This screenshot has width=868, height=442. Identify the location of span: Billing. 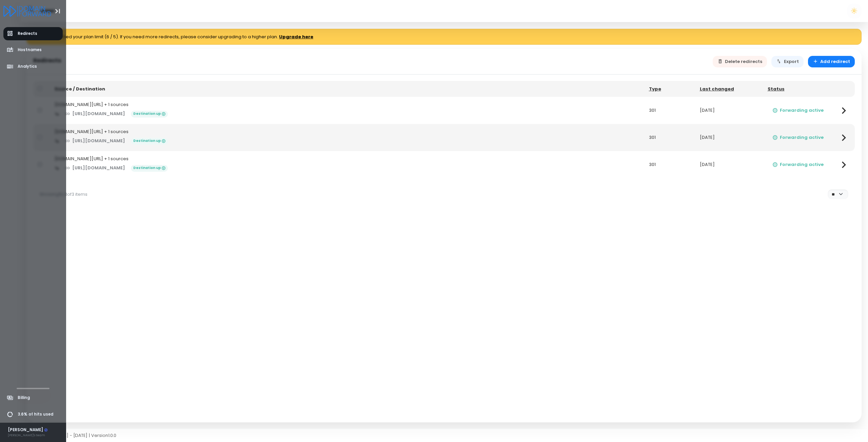
(24, 398).